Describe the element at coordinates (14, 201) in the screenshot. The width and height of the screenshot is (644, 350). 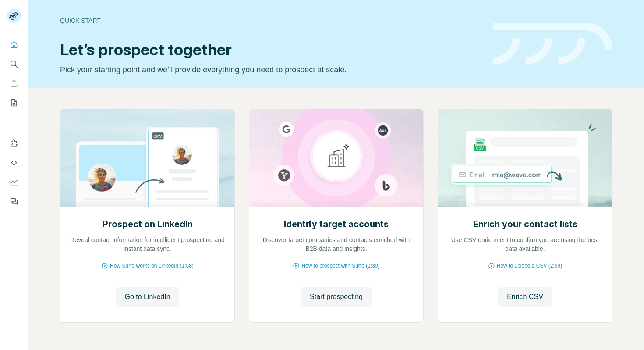
I see `button: Feedback` at that location.